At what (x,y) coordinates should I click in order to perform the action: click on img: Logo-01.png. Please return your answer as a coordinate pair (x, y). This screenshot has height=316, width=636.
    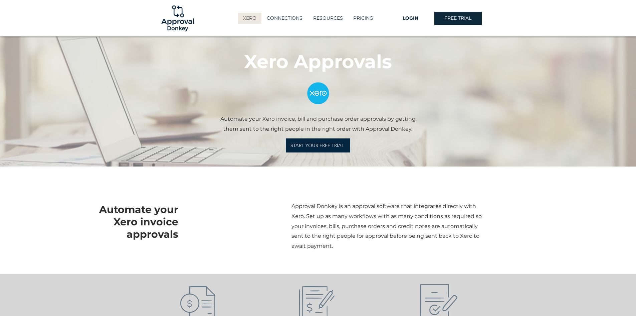
    Looking at the image, I should click on (178, 18).